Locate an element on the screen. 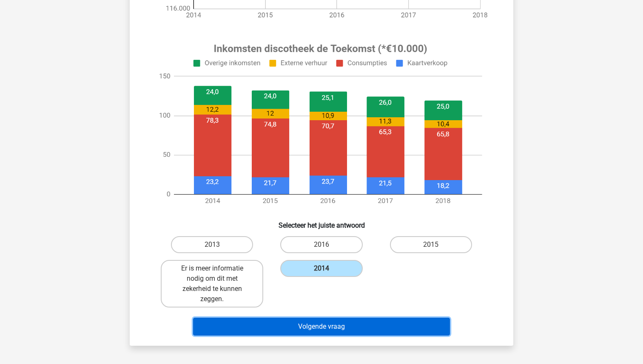 The width and height of the screenshot is (643, 364). label: Er is meer informatie nodig om dit met zekerheid te kunnen zeggen. is located at coordinates (212, 284).